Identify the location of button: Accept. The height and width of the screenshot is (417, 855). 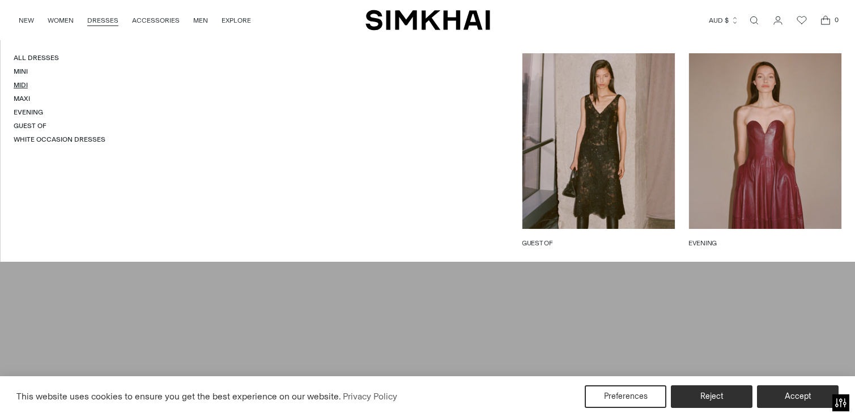
(798, 397).